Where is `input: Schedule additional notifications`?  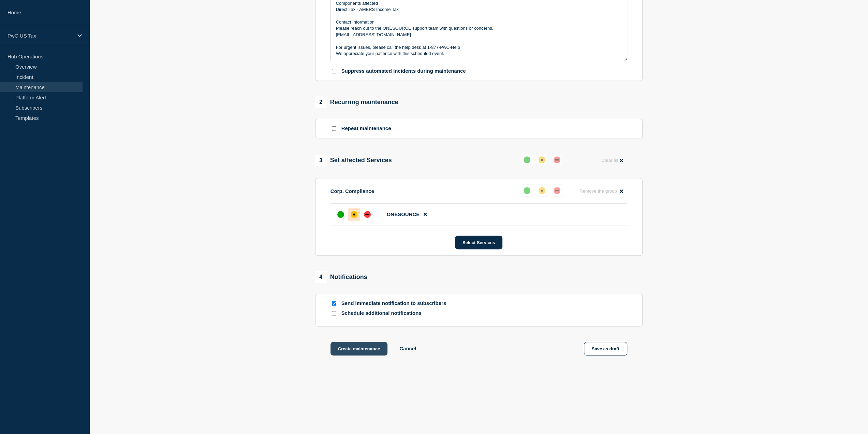
input: Schedule additional notifications is located at coordinates (334, 313).